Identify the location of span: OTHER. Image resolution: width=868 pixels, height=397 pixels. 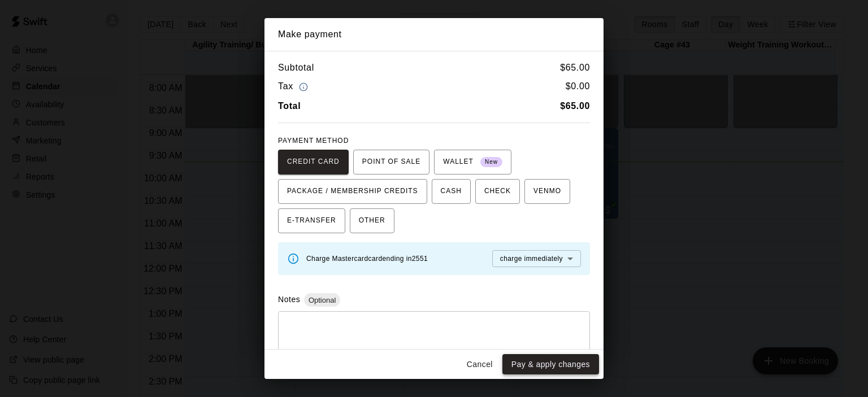
(371, 221).